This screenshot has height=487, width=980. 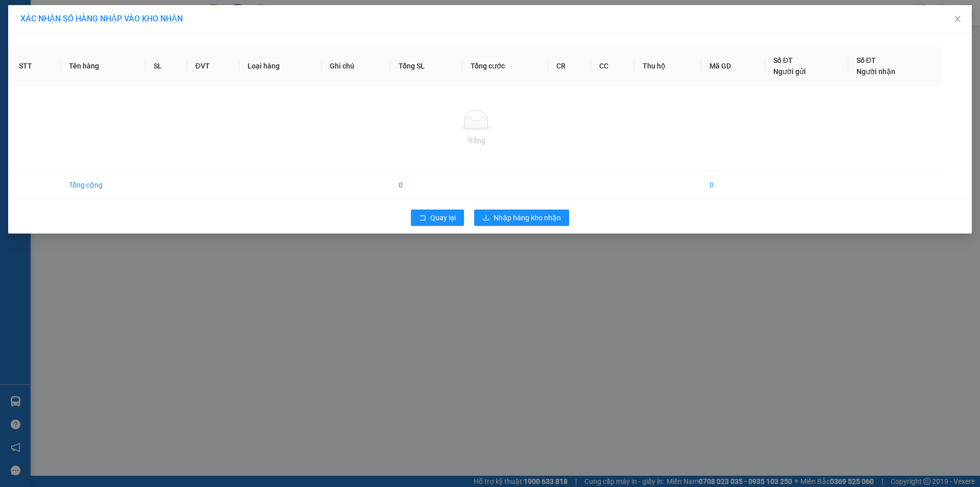 What do you see at coordinates (437, 217) in the screenshot?
I see `button: rollbackQuay lại` at bounding box center [437, 217].